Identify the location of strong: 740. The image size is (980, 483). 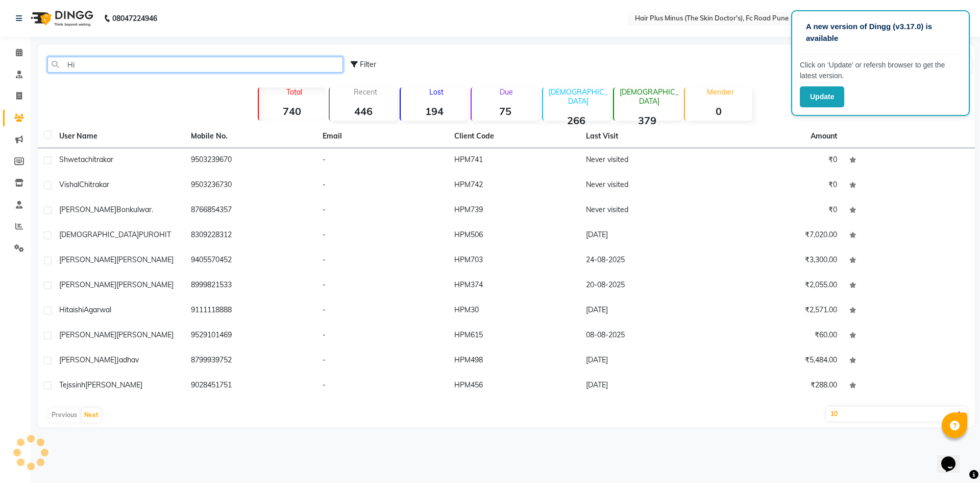
(292, 111).